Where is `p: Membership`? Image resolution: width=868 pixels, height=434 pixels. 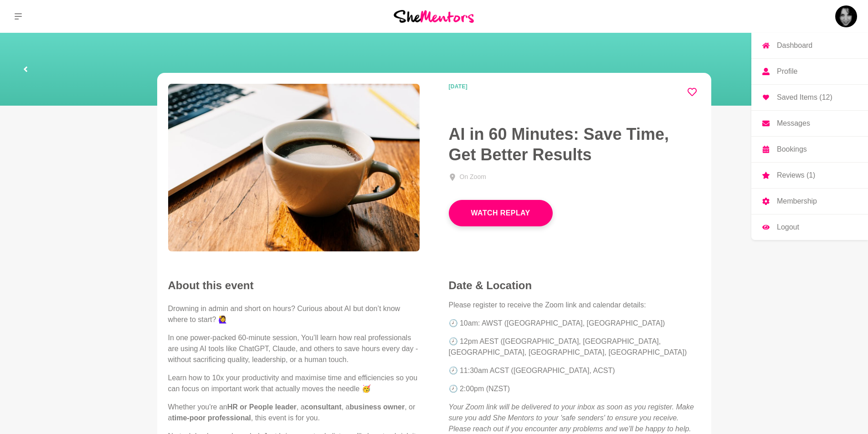 p: Membership is located at coordinates (798, 202).